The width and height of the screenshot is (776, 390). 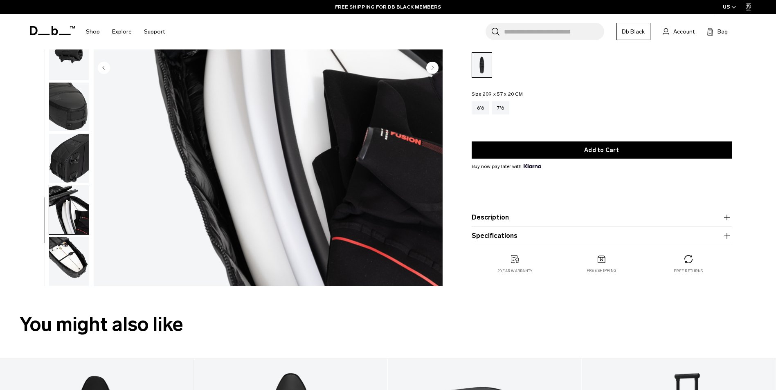 I want to click on a: 7'6, so click(x=500, y=108).